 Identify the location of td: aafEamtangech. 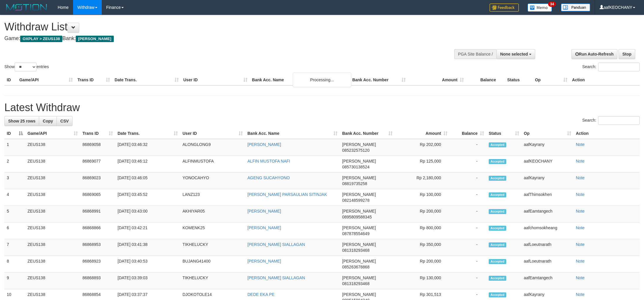
(548, 214).